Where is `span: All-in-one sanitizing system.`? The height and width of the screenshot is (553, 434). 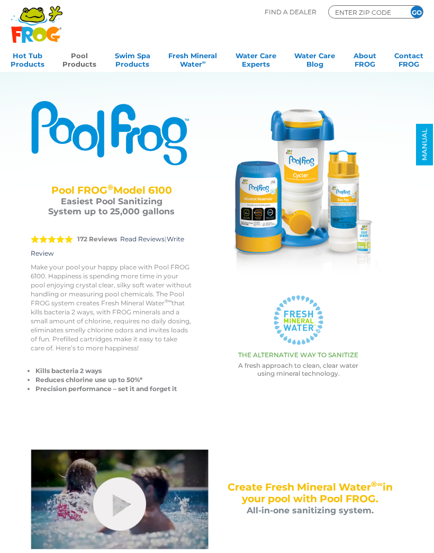
span: All-in-one sanitizing system. is located at coordinates (310, 511).